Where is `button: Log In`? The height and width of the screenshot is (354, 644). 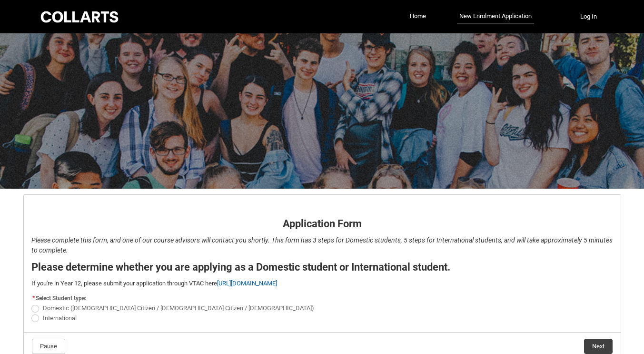
button: Log In is located at coordinates (589, 16).